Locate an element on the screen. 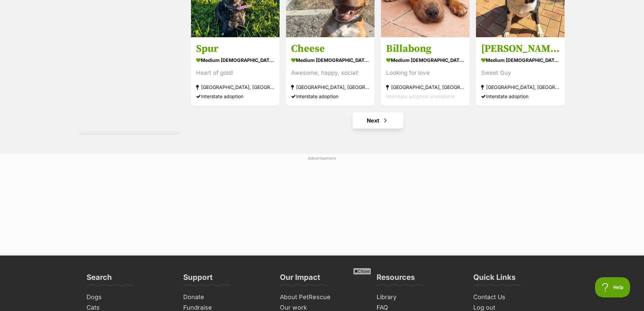 Image resolution: width=644 pixels, height=311 pixels. h3: Quick Links is located at coordinates (494, 279).